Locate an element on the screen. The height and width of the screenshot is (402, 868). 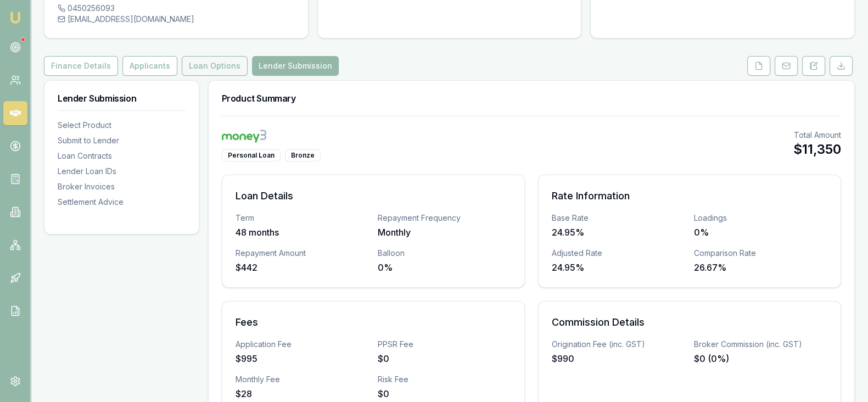
h3: Commission Details is located at coordinates (689, 322).